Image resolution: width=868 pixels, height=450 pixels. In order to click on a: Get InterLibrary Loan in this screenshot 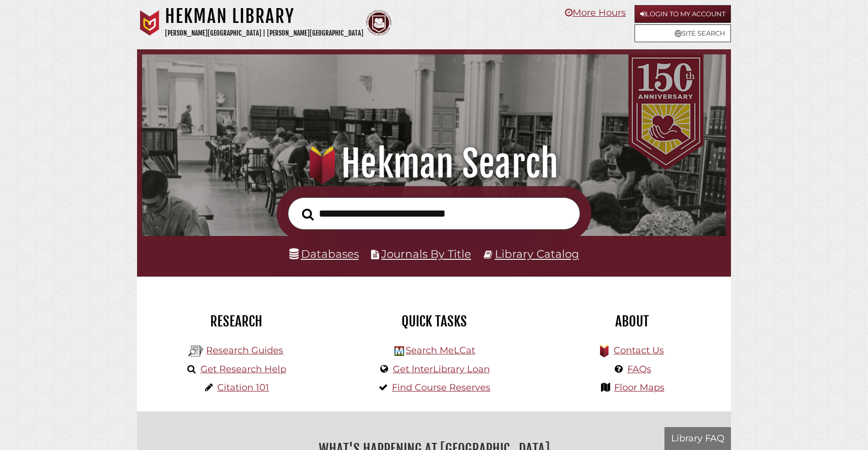, I will do `click(442, 369)`.